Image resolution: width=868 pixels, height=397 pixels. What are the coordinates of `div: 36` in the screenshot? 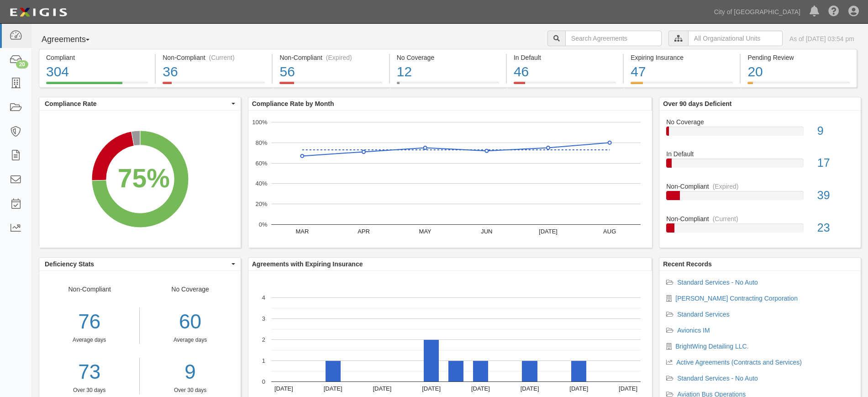 It's located at (214, 72).